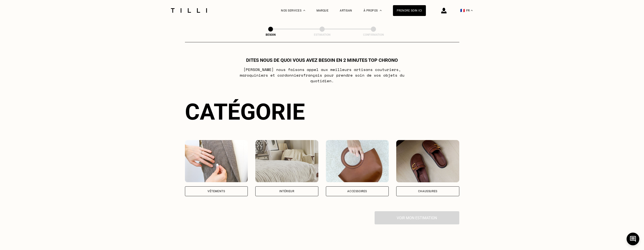 Image resolution: width=644 pixels, height=250 pixels. Describe the element at coordinates (444, 11) in the screenshot. I see `img: icône connexion` at that location.